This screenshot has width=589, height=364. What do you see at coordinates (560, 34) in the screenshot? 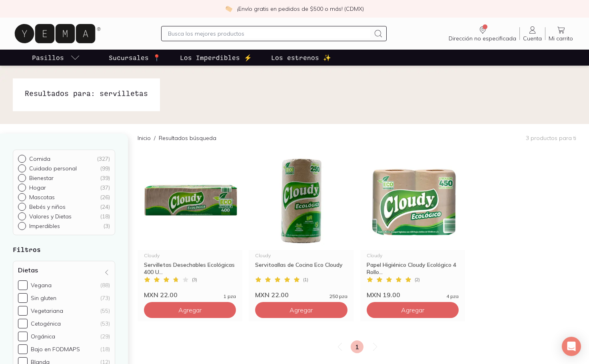
I see `a: Mi carrito` at bounding box center [560, 34].